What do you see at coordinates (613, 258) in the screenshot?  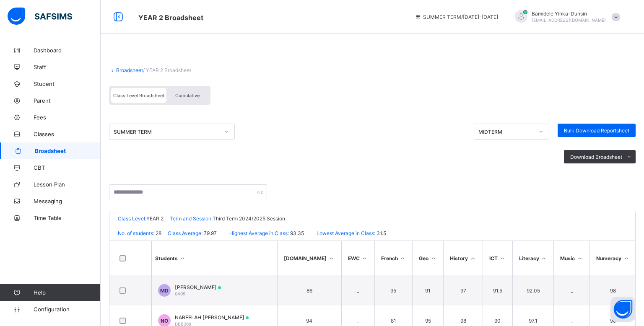 I see `th: Numeracy` at bounding box center [613, 258].